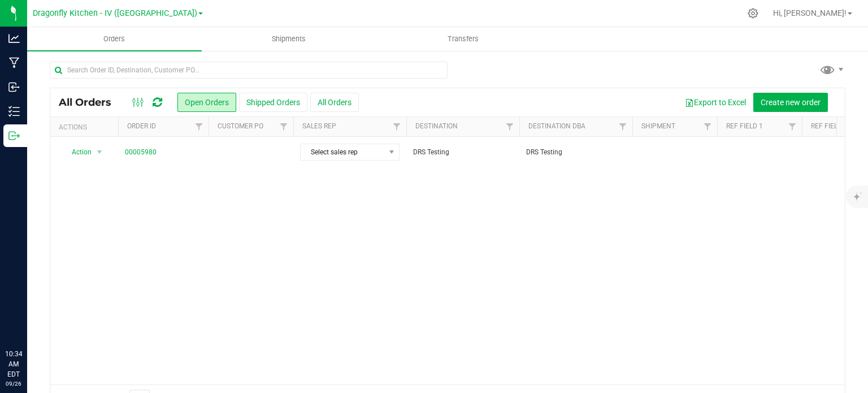 This screenshot has height=393, width=868. Describe the element at coordinates (207, 102) in the screenshot. I see `button: Open Orders` at that location.